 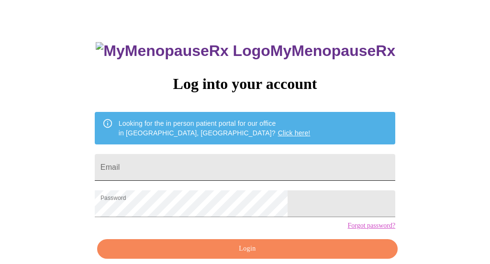 I want to click on h3: Log into your account, so click(x=245, y=84).